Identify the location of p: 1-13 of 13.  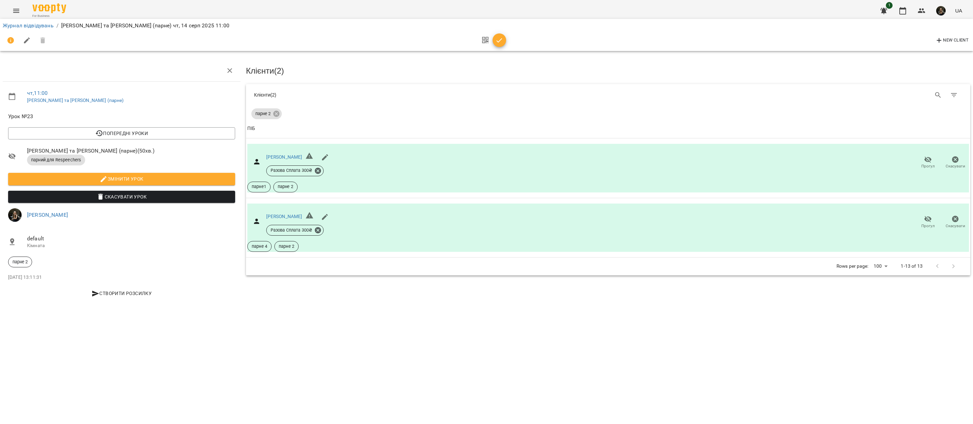
(912, 267).